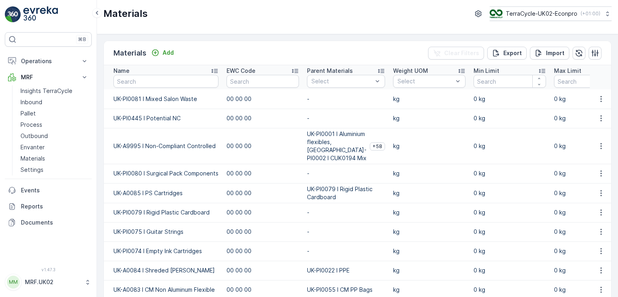 This screenshot has width=618, height=297. Describe the element at coordinates (555, 53) in the screenshot. I see `p: Import` at that location.